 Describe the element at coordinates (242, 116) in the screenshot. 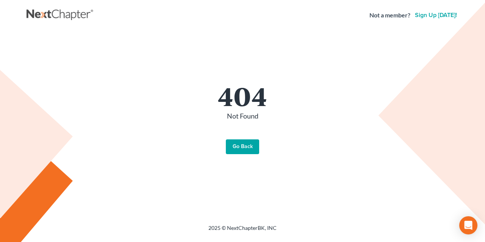

I see `p: Not Found` at that location.